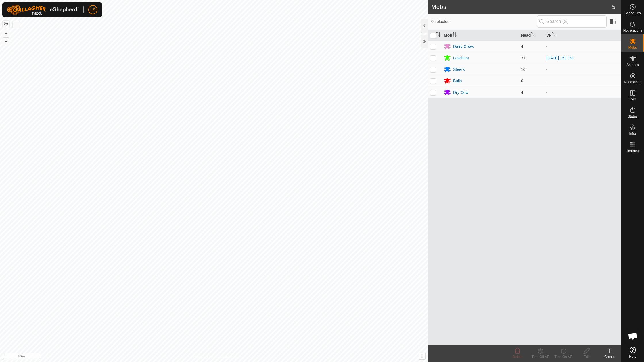 Image resolution: width=644 pixels, height=362 pixels. Describe the element at coordinates (632, 117) in the screenshot. I see `span: Status` at that location.